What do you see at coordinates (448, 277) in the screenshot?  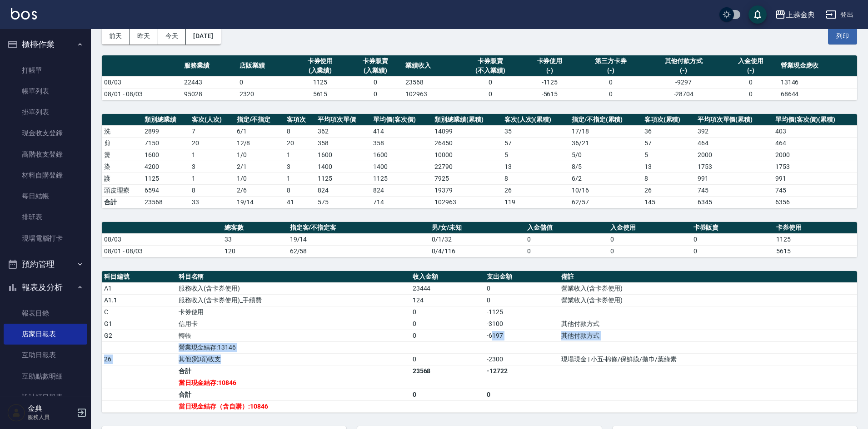 I see `th: 收入金額` at bounding box center [448, 277].